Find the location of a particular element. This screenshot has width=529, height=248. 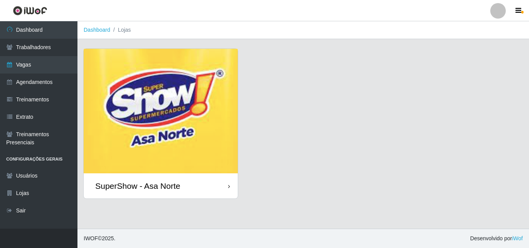

img: cardImg is located at coordinates (161, 111).